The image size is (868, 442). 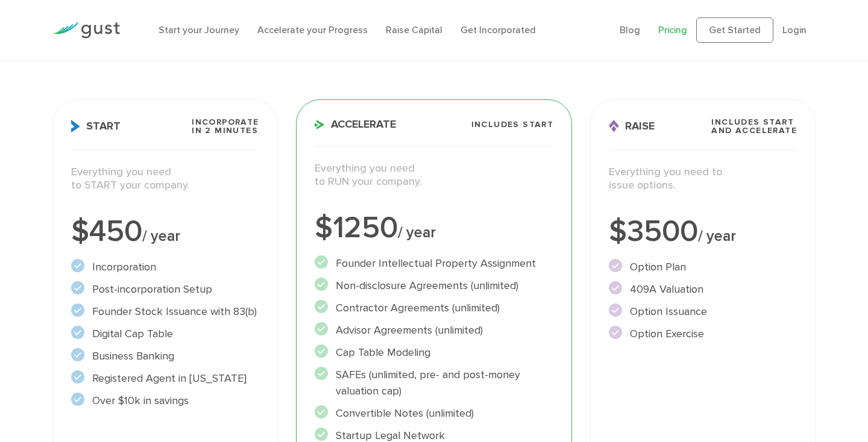 I want to click on span: Accelerate, so click(x=355, y=125).